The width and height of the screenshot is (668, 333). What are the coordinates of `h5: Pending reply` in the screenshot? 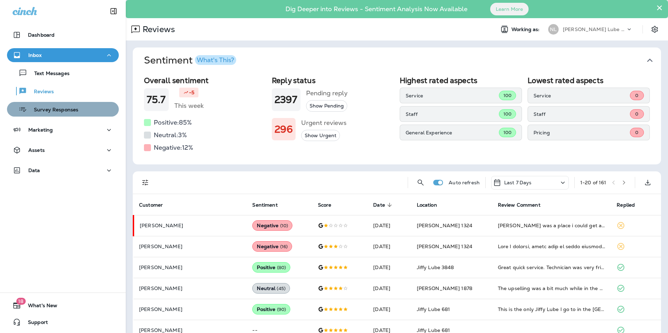 It's located at (327, 93).